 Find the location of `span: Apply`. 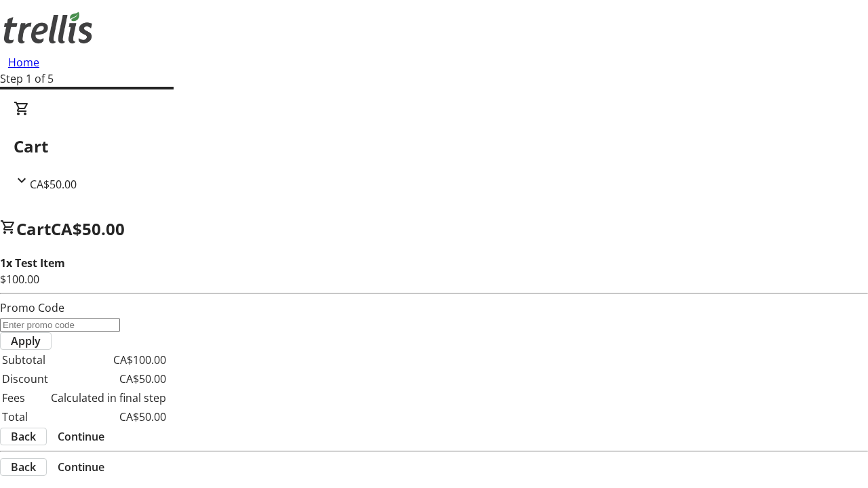

span: Apply is located at coordinates (26, 341).